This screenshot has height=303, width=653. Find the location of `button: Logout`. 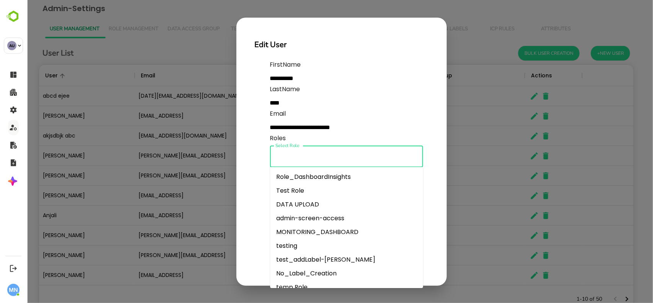

button: Logout is located at coordinates (13, 268).